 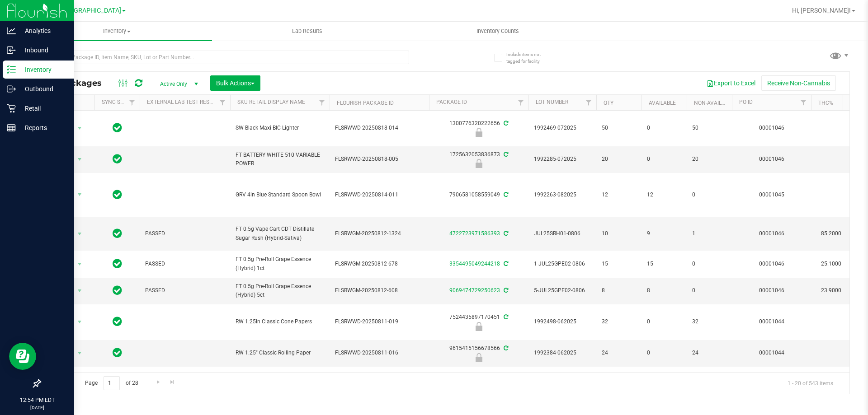 What do you see at coordinates (529, 58) in the screenshot?
I see `span: Include items not tagged for facility` at bounding box center [529, 58].